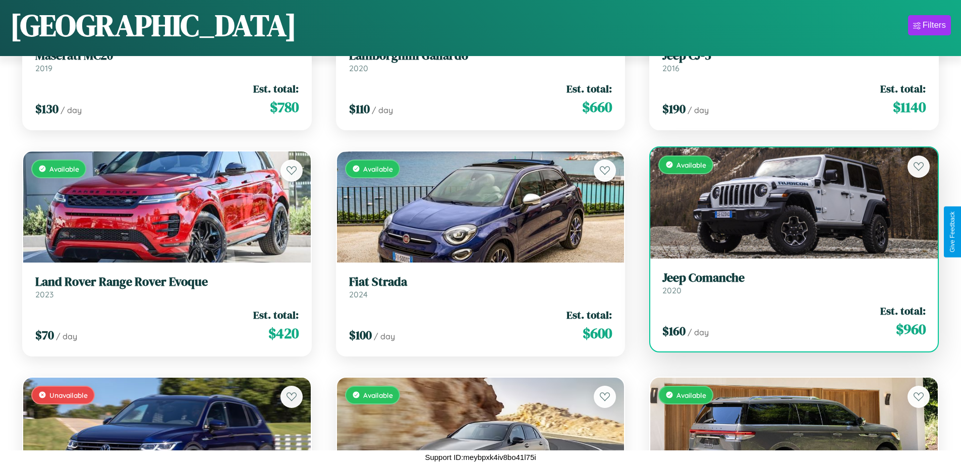 The width and height of the screenshot is (961, 464). What do you see at coordinates (953, 232) in the screenshot?
I see `div: Give Feedback` at bounding box center [953, 232].